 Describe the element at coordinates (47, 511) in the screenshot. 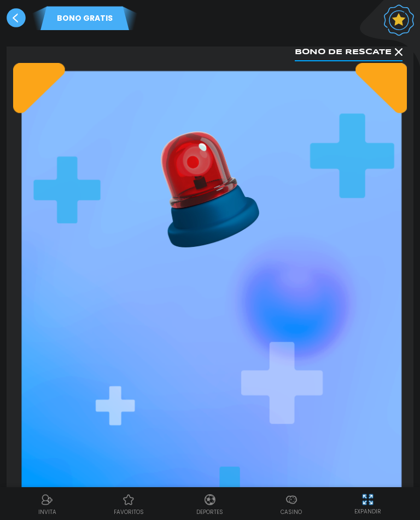

I see `p: INVITA` at that location.